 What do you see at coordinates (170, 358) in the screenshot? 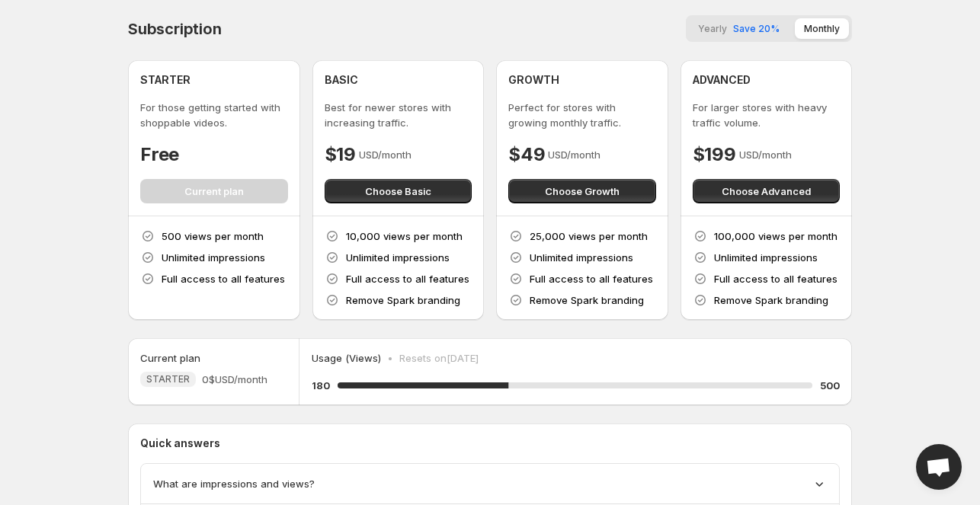
I see `h5: Current plan` at bounding box center [170, 358].